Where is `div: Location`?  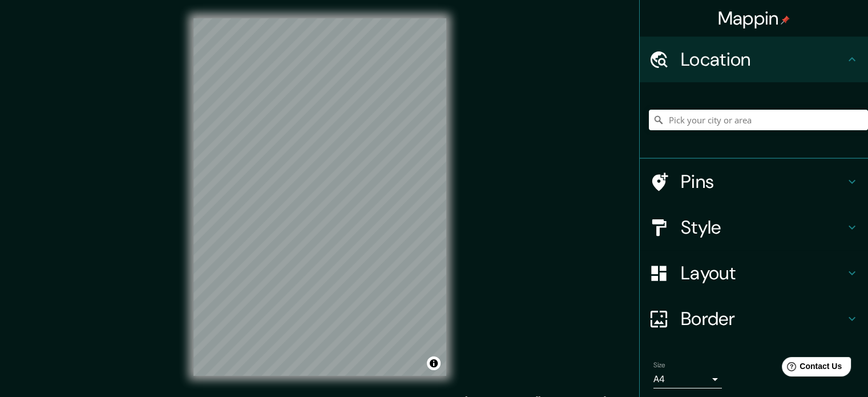
div: Location is located at coordinates (753, 59).